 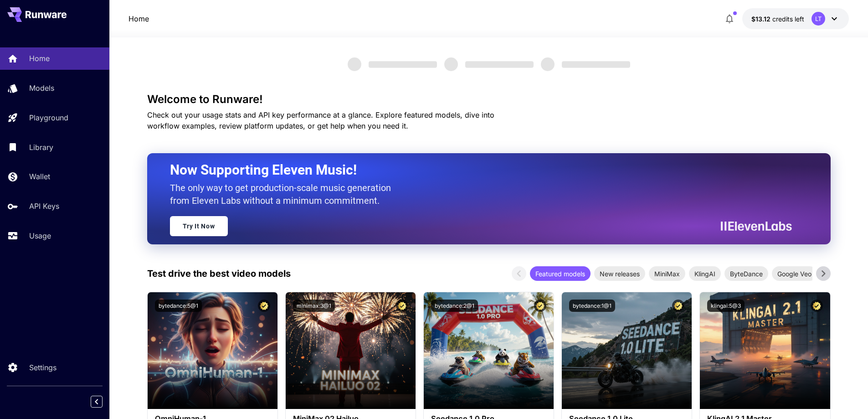 I want to click on p: Models, so click(x=41, y=88).